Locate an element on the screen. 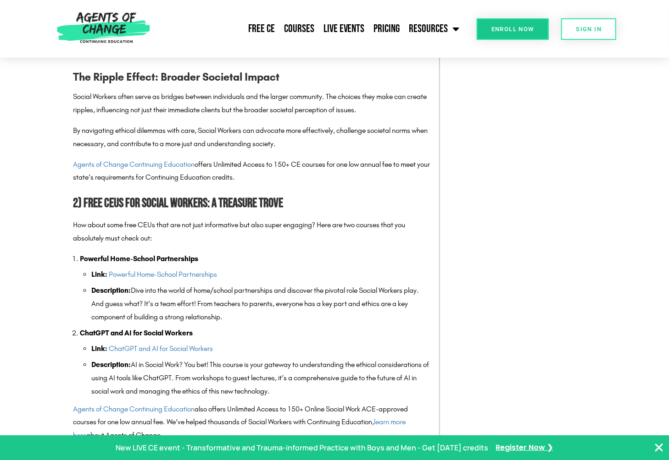 The width and height of the screenshot is (669, 460). button: Close Banner is located at coordinates (659, 448).